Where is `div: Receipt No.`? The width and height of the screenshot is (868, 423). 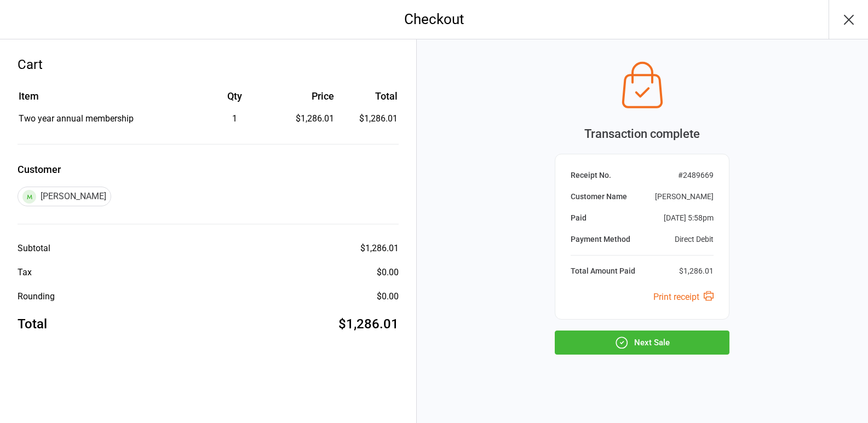 div: Receipt No. is located at coordinates (591, 176).